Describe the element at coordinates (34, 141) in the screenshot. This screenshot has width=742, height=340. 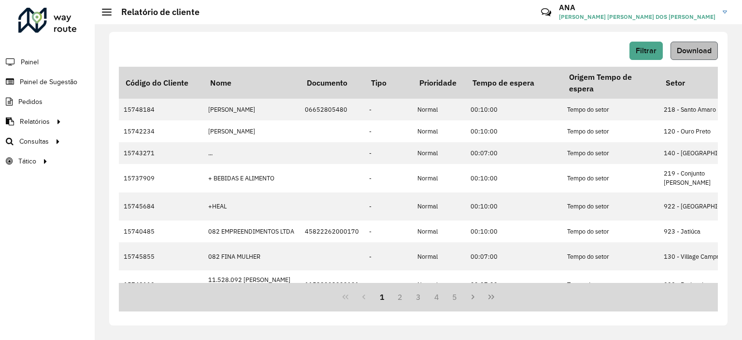
I see `span: Consultas` at that location.